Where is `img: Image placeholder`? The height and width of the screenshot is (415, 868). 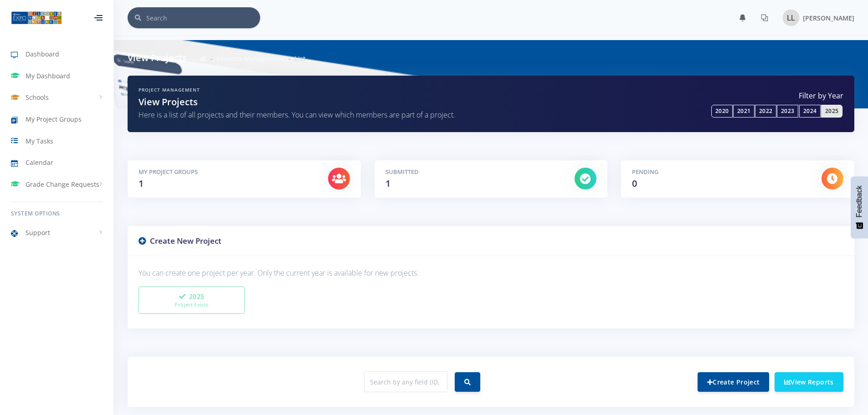 img: Image placeholder is located at coordinates (791, 17).